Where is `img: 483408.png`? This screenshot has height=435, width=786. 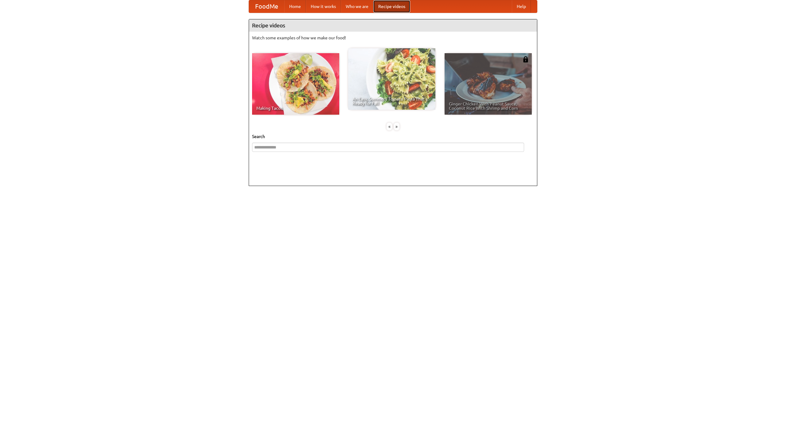
img: 483408.png is located at coordinates (526, 59).